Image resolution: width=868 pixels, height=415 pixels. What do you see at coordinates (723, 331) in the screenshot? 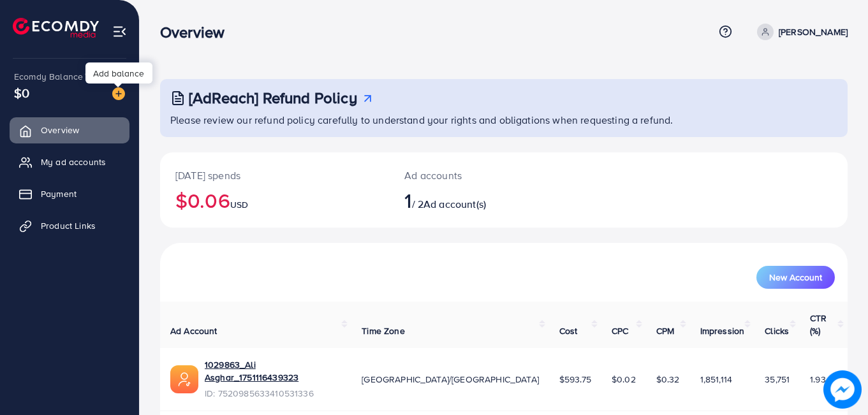
I see `span: Impression` at bounding box center [723, 331].